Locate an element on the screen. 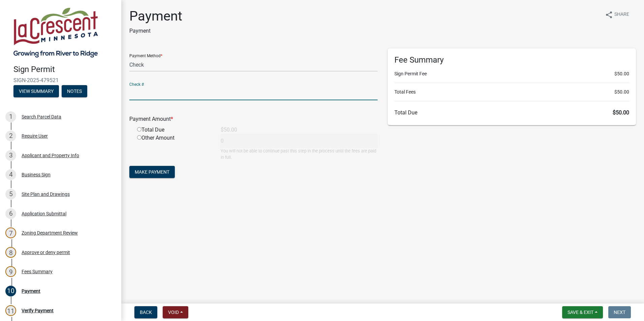  div: Fees Summary is located at coordinates (37, 272).